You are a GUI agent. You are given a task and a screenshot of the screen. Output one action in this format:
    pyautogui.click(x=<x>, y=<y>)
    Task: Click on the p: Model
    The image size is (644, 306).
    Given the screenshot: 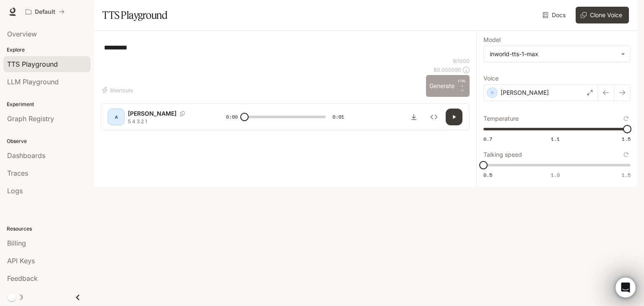 What is the action you would take?
    pyautogui.click(x=492, y=40)
    